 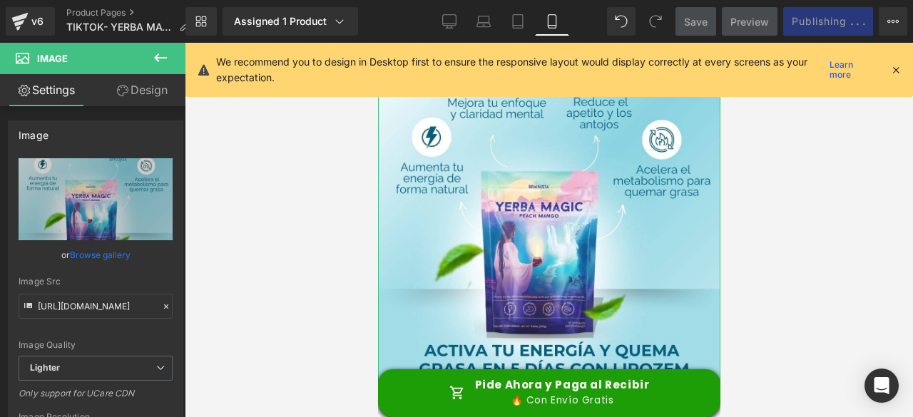 I want to click on b: Lighter, so click(x=45, y=367).